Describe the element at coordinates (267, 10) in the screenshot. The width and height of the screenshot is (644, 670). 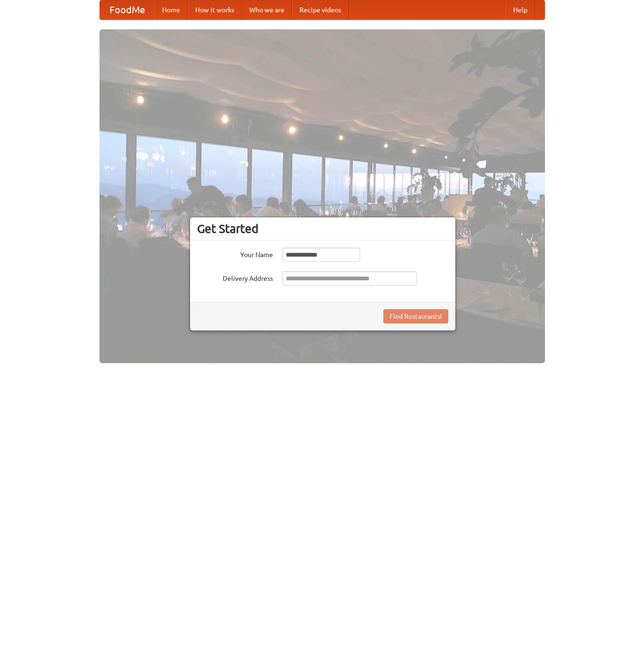
I see `a: Who we are` at that location.